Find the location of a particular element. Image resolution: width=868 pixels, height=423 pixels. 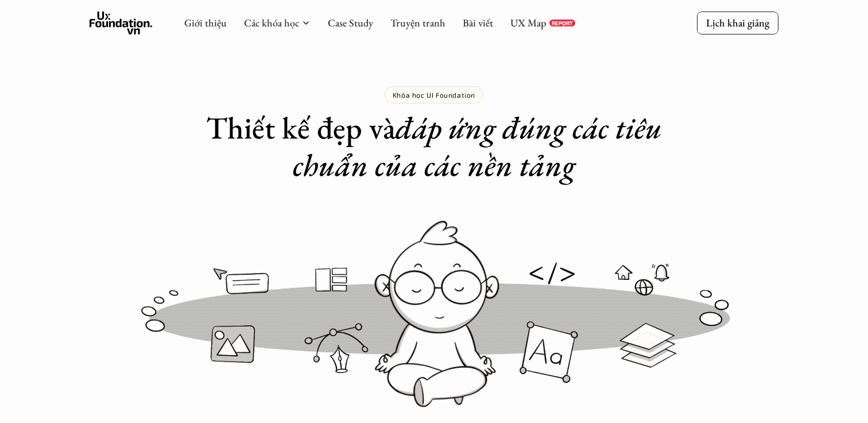

p: Lịch khai giảng is located at coordinates (738, 22).